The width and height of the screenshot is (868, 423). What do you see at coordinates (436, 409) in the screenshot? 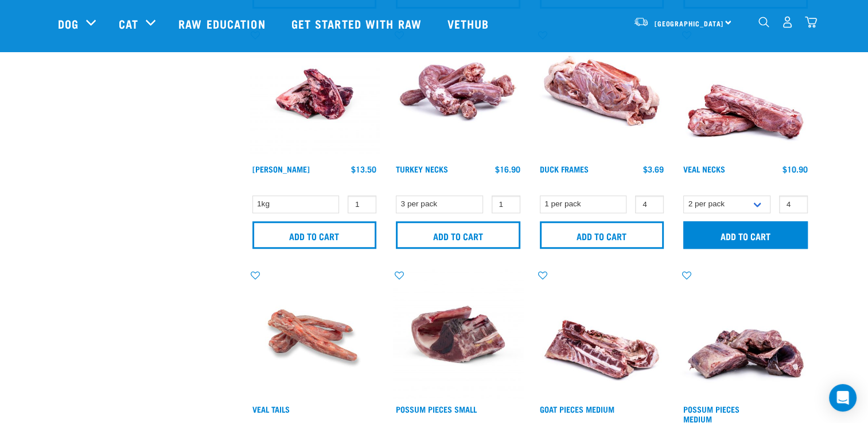
I see `a: Possum Pieces Small` at bounding box center [436, 409].